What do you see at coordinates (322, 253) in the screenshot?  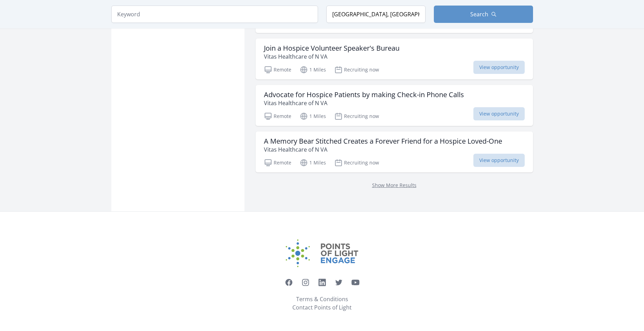 I see `img: Points of Light Engage` at bounding box center [322, 253].